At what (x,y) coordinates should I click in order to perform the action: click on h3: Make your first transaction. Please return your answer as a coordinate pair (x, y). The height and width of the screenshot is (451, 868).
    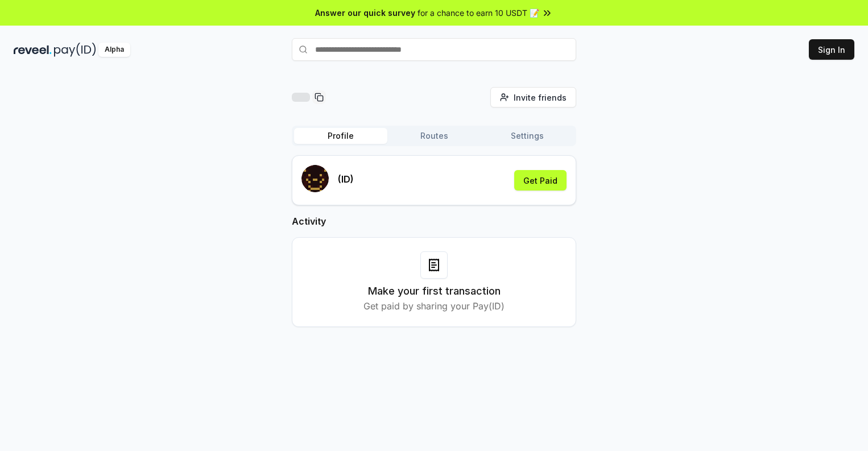
    Looking at the image, I should click on (434, 291).